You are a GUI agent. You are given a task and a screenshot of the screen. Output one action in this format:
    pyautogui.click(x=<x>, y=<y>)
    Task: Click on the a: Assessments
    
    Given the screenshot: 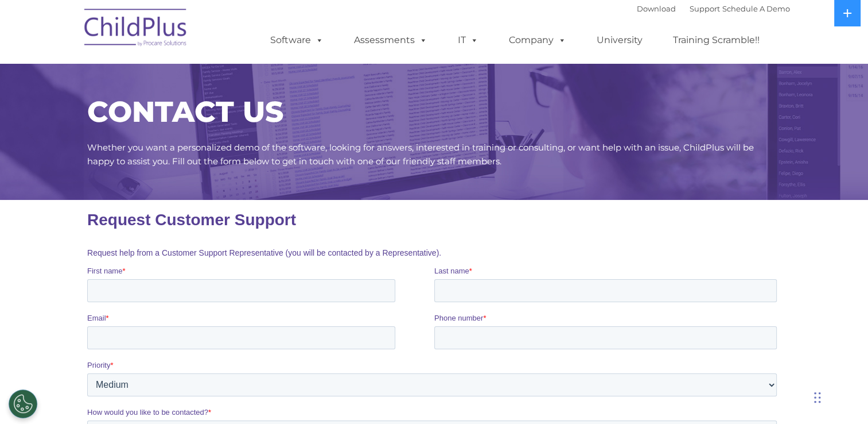 What is the action you would take?
    pyautogui.click(x=391, y=40)
    